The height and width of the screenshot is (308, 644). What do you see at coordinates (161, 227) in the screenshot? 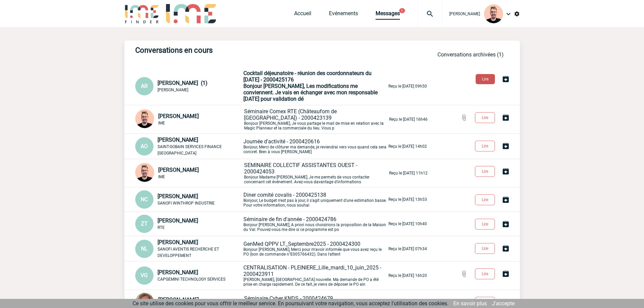
I see `span: RTE` at bounding box center [161, 227].